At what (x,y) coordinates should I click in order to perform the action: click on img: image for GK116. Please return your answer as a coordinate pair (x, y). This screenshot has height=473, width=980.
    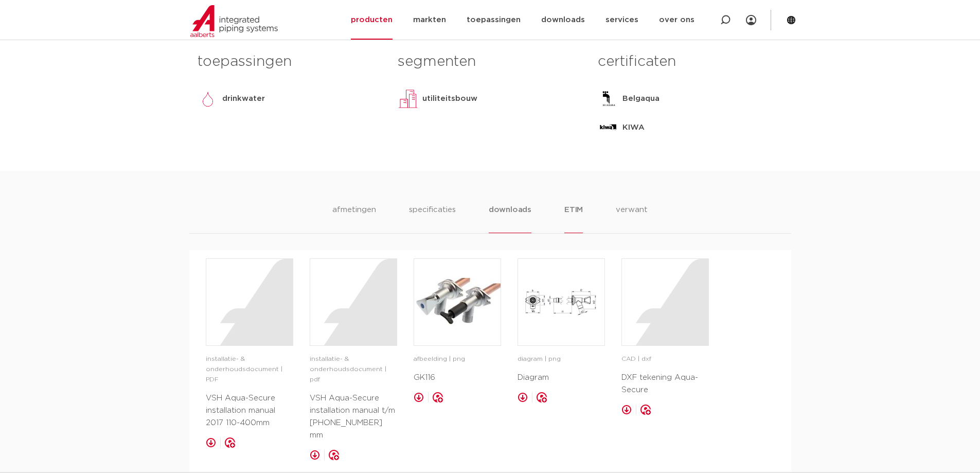
    Looking at the image, I should click on (457, 302).